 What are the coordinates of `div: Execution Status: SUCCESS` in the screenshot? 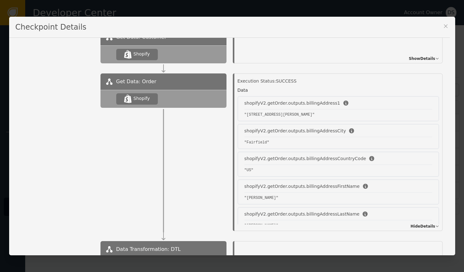 It's located at (339, 81).